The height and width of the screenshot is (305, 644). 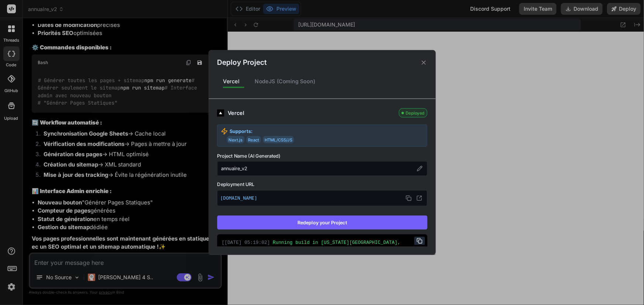 I want to click on label: Deployment URL, so click(x=322, y=184).